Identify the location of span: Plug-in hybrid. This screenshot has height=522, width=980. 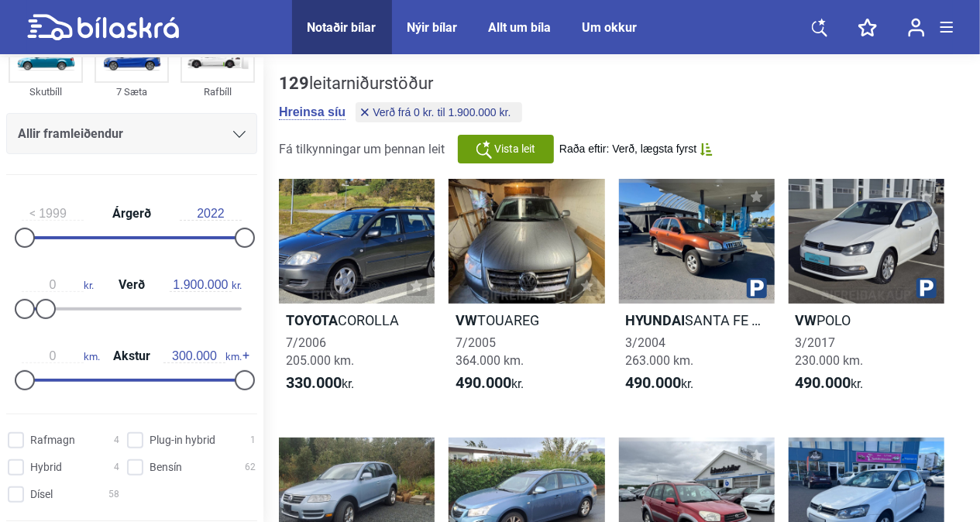
(182, 440).